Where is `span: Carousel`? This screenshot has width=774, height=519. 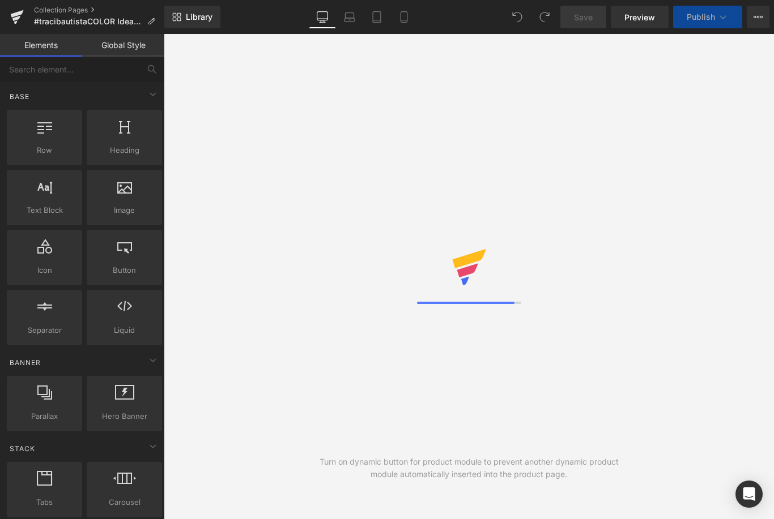
span: Carousel is located at coordinates (124, 502).